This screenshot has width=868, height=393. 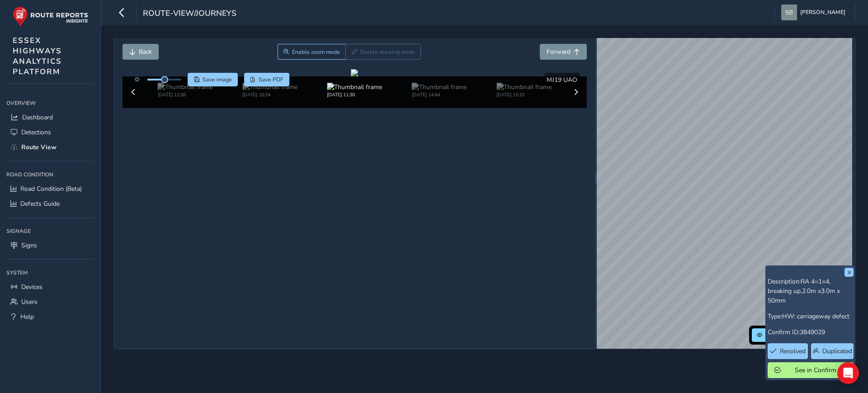 What do you see at coordinates (212, 80) in the screenshot?
I see `button: Save` at bounding box center [212, 80].